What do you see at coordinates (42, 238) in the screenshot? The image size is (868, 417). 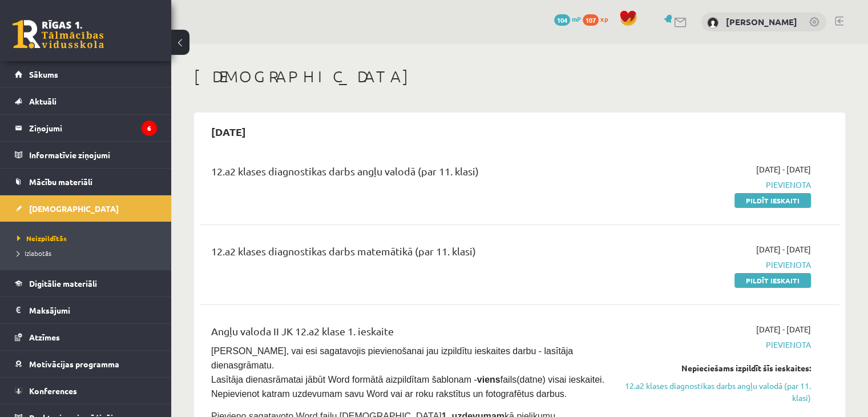 I see `span: Neizpildītās` at bounding box center [42, 238].